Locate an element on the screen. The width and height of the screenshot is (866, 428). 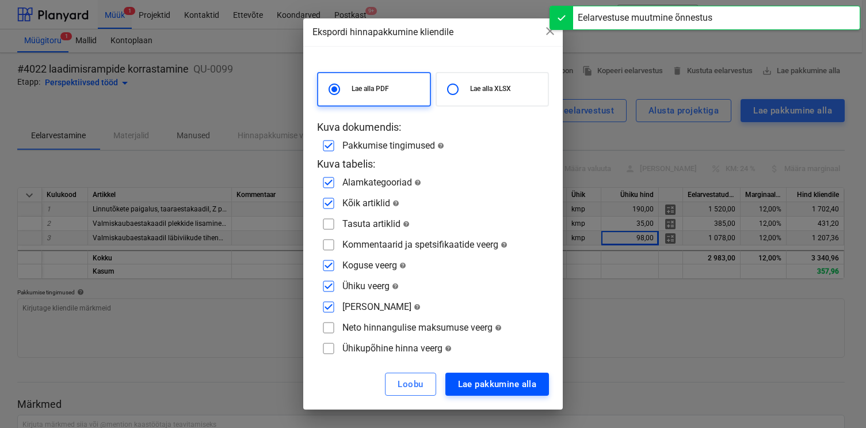
button: Loobu is located at coordinates (410, 384).